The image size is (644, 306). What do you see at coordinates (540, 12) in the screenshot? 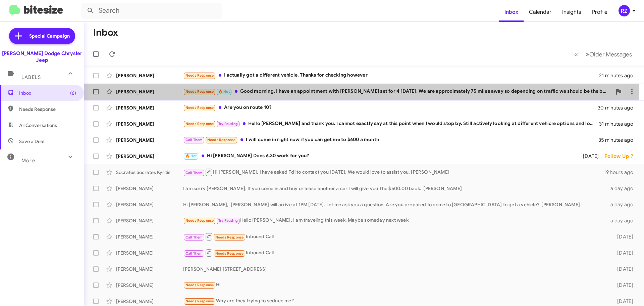
I see `a: Calendar` at bounding box center [540, 12].